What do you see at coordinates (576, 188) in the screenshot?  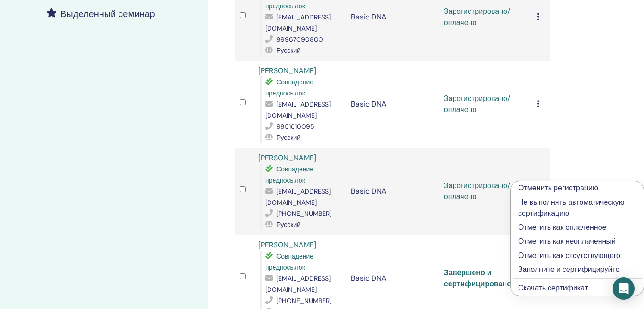 I see `p: Отменить регистрацию` at bounding box center [576, 188].